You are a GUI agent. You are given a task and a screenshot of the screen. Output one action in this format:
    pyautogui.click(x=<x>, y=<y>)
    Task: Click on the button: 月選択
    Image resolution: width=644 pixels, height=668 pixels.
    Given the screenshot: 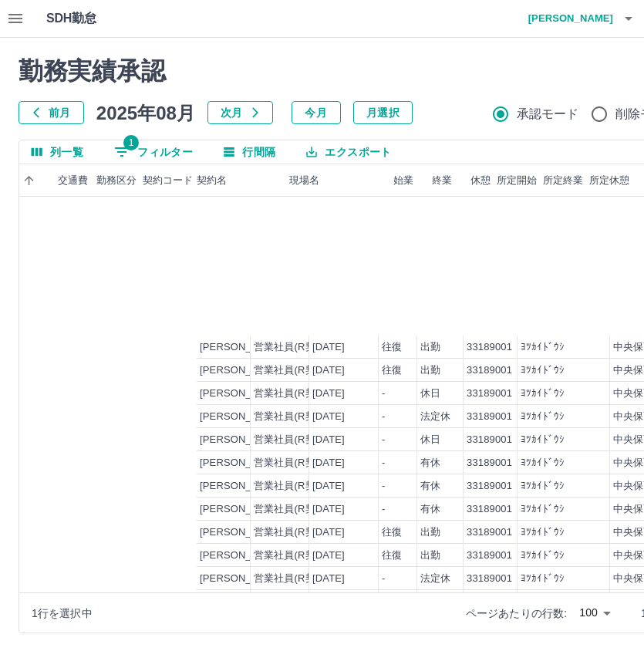 What is the action you would take?
    pyautogui.click(x=383, y=113)
    